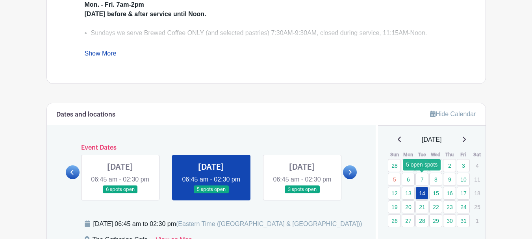 The width and height of the screenshot is (532, 239). I want to click on a: Show More, so click(100, 55).